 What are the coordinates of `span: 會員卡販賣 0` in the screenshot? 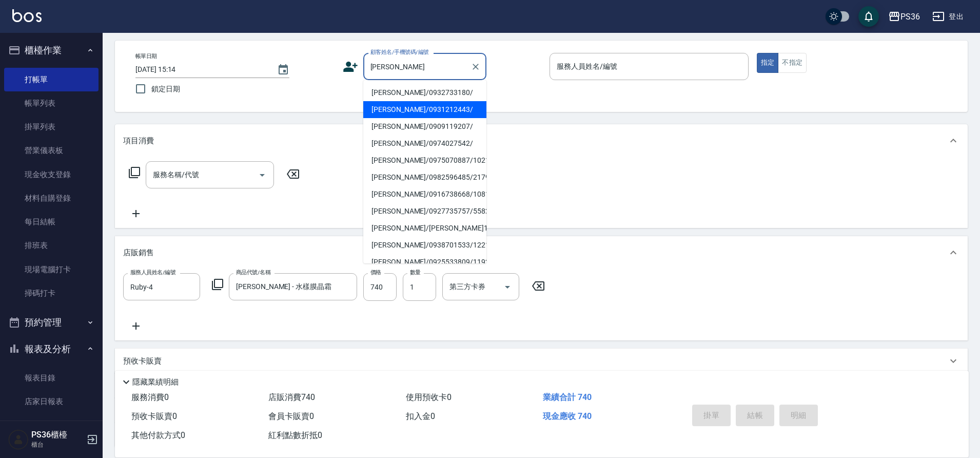 It's located at (291, 416).